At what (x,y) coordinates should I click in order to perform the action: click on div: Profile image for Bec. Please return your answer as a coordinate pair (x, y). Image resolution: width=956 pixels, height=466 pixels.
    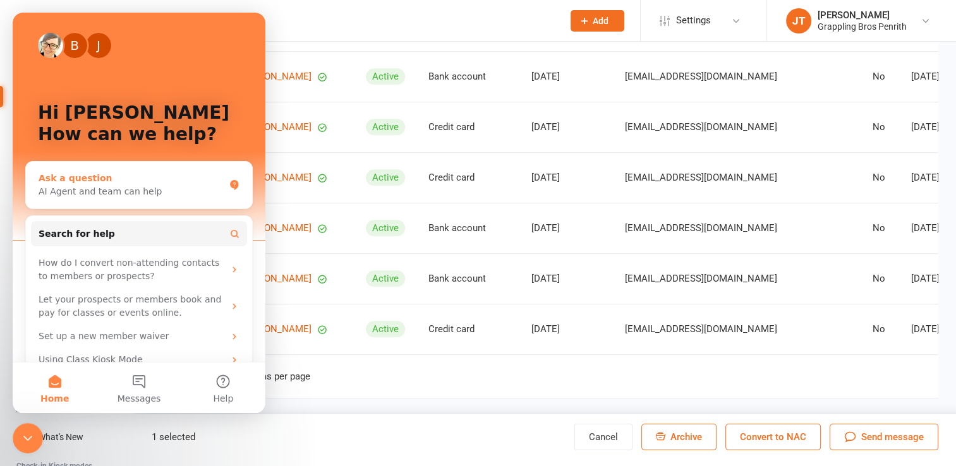
    Looking at the image, I should click on (62, 33).